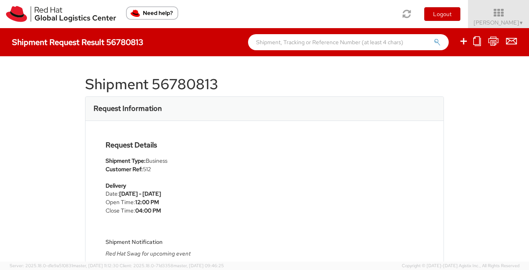  Describe the element at coordinates (126, 161) in the screenshot. I see `strong: Shipment Type:` at that location.